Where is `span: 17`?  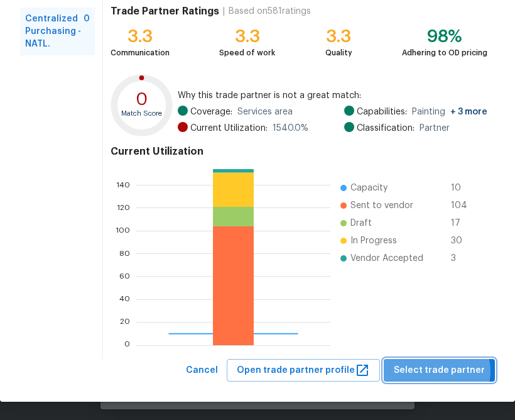 span: 17 is located at coordinates (461, 223).